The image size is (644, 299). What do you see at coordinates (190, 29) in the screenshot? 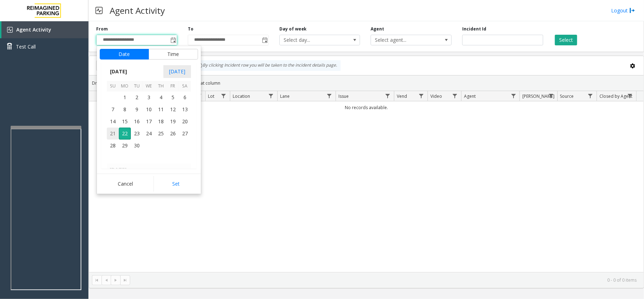
I see `label: To` at bounding box center [190, 29].